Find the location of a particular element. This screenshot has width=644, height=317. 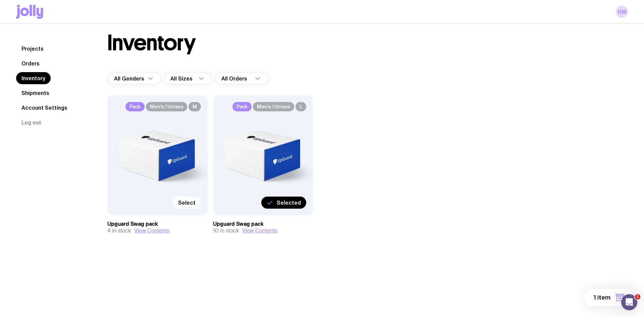

a: Account Settings is located at coordinates (45, 108).